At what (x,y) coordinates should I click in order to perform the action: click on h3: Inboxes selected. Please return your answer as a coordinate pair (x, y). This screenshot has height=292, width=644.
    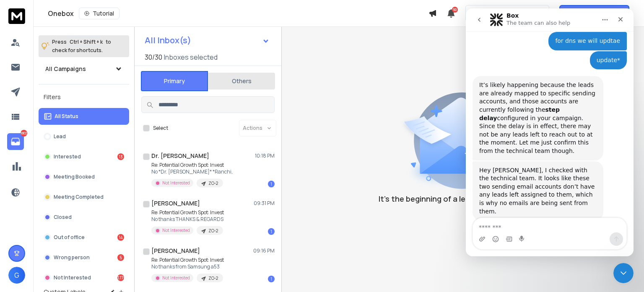
    Looking at the image, I should click on (191, 57).